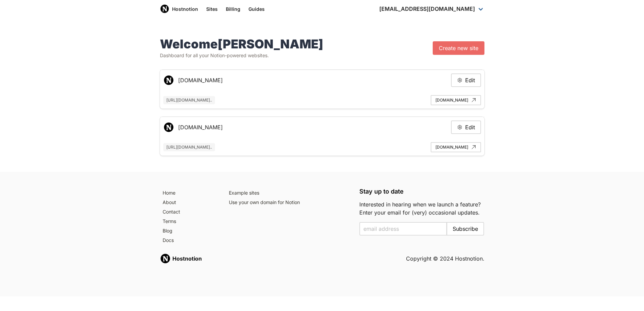 The height and width of the screenshot is (311, 644). Describe the element at coordinates (422, 191) in the screenshot. I see `h5: Stay up to date` at that location.